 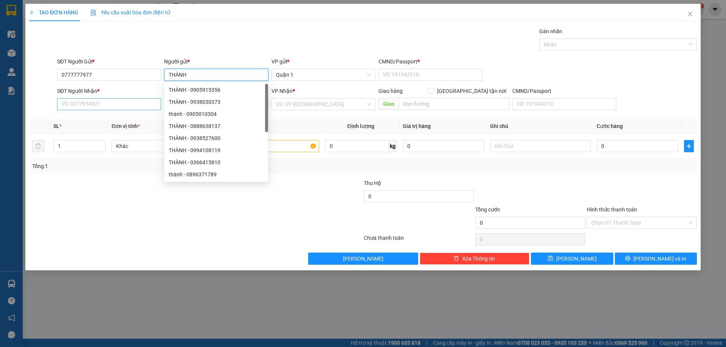 I want to click on span: Cước hàng, so click(x=609, y=126).